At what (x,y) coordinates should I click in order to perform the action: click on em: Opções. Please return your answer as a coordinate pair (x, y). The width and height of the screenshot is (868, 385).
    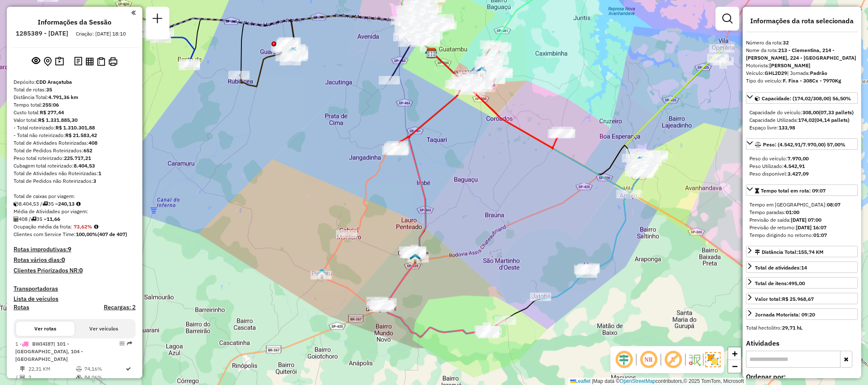
    Looking at the image, I should click on (122, 344).